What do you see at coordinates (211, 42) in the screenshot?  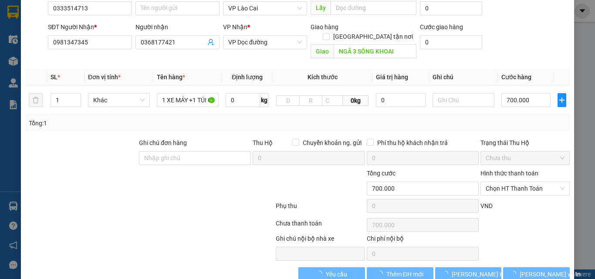 I see `span: user-add` at bounding box center [211, 42].